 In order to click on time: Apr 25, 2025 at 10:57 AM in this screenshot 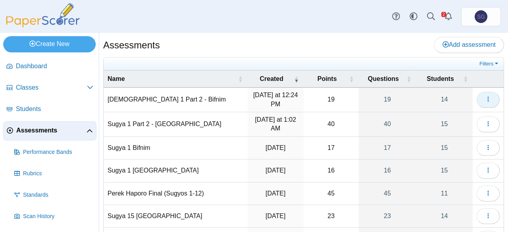, I will do `click(275, 193)`.